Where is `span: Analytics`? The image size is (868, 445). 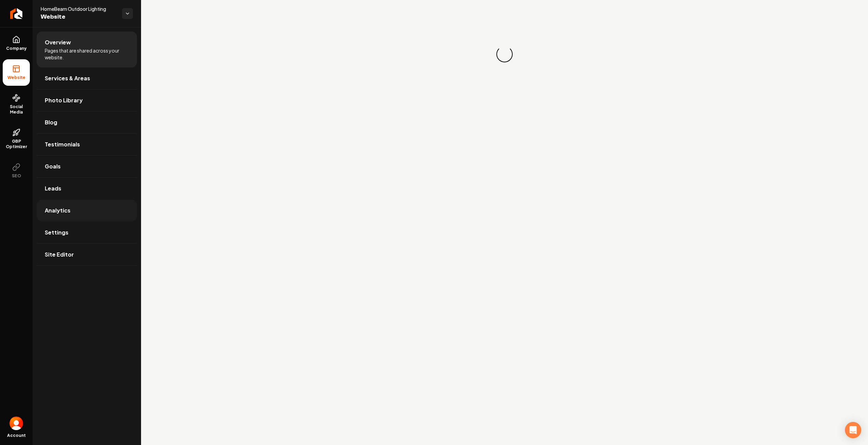
span: Analytics is located at coordinates (58, 211).